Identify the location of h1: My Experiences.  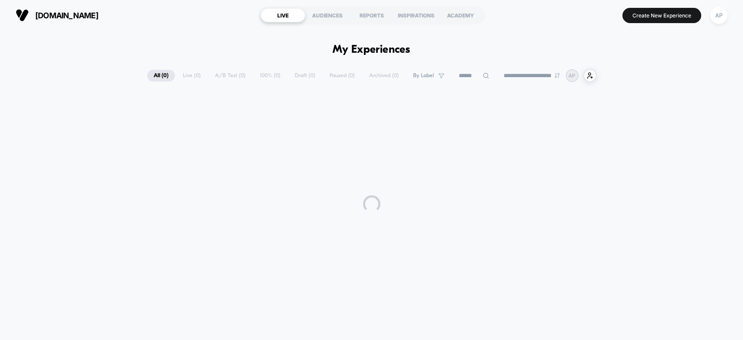
(371, 50).